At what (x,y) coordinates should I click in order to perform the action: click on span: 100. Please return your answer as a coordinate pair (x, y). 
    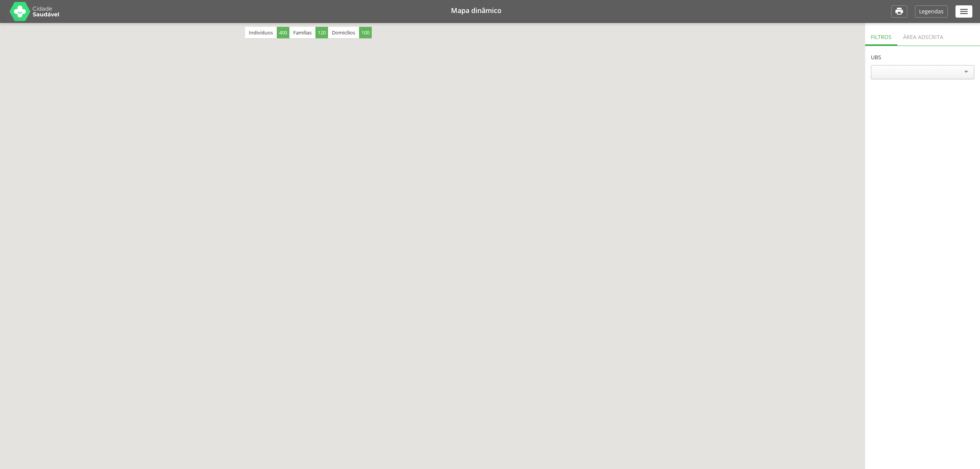
    Looking at the image, I should click on (365, 33).